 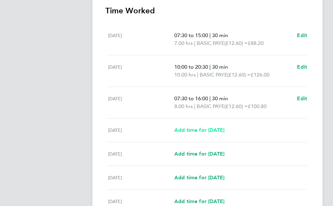 What do you see at coordinates (191, 35) in the screenshot?
I see `span: 07:30 to 15:00` at bounding box center [191, 35].